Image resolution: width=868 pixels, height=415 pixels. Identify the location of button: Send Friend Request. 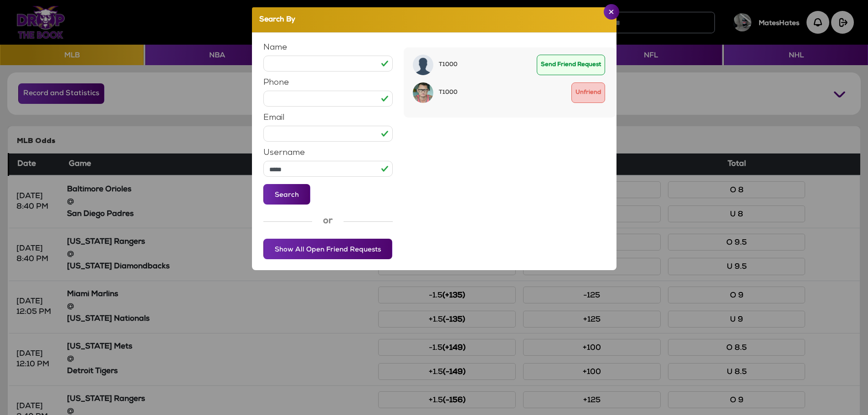
(571, 65).